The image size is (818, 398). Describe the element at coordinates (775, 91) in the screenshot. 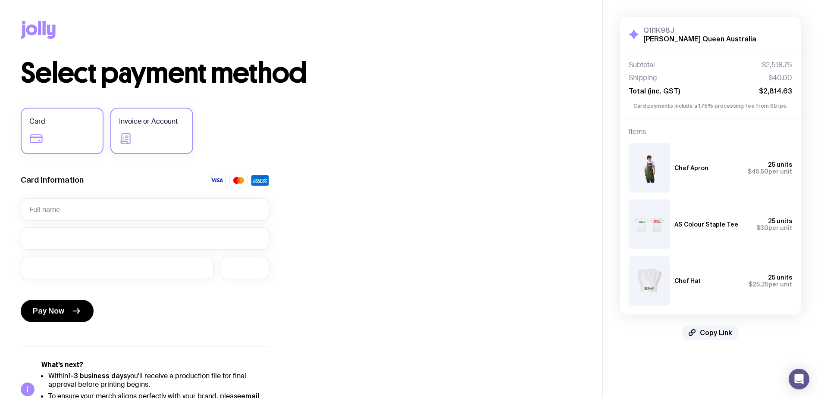

I see `span: $2,814.63` at that location.